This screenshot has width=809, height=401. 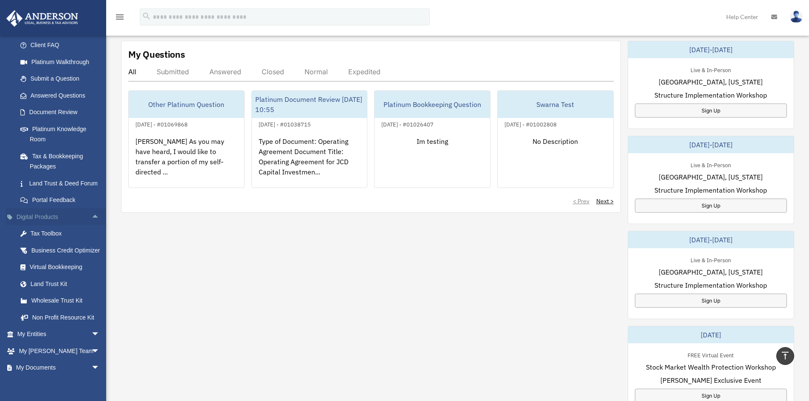 I want to click on a: Client FAQ, so click(x=62, y=45).